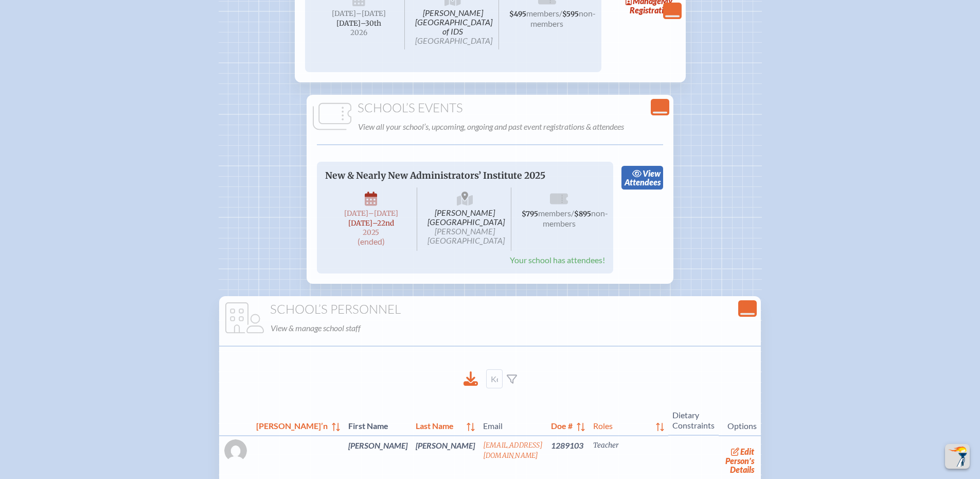  Describe the element at coordinates (439, 425) in the screenshot. I see `span: Last Name` at that location.